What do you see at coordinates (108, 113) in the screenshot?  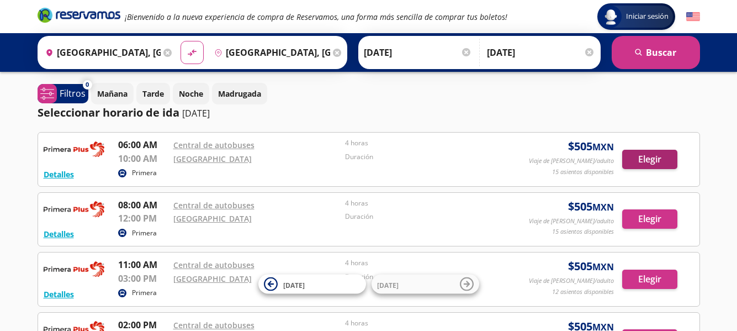 I see `p: Seleccionar horario de ida` at bounding box center [108, 113].